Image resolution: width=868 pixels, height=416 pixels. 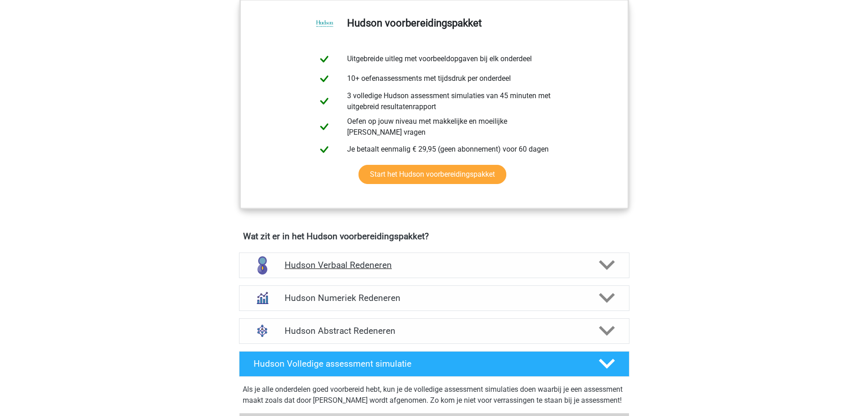 What do you see at coordinates (262, 297) in the screenshot?
I see `img: numeriek redeneren` at bounding box center [262, 297].